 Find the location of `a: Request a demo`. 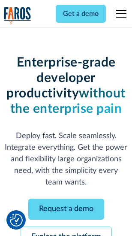

a: Request a demo is located at coordinates (66, 209).